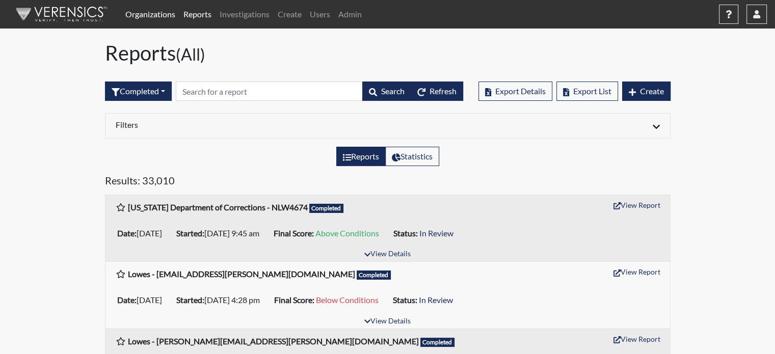  Describe the element at coordinates (412, 156) in the screenshot. I see `label: View statistics about completed interviews` at that location.